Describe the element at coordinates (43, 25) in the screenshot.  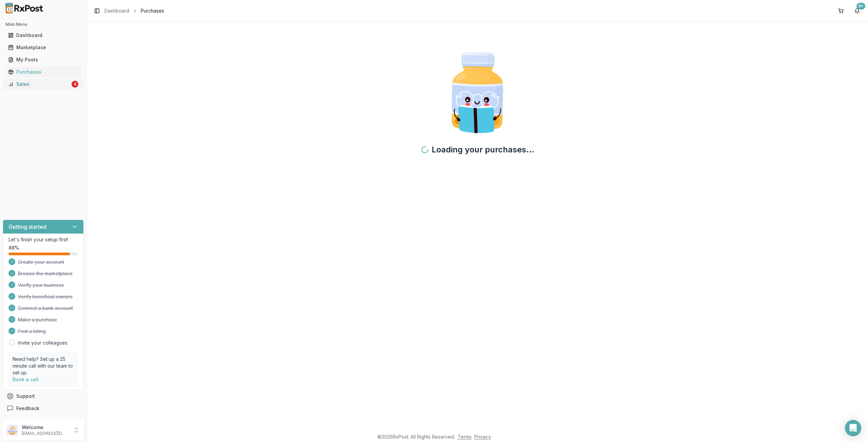
I see `h2: Main Menu` at that location.